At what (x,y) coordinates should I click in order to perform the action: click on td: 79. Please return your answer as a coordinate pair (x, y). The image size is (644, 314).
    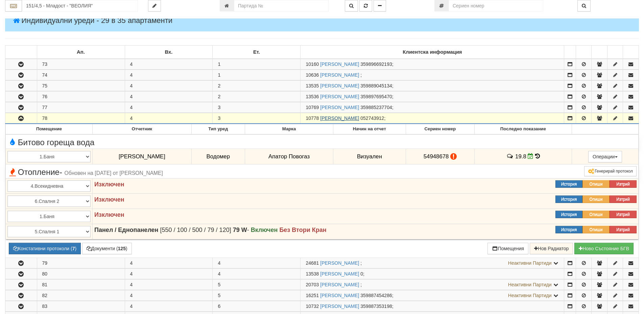
    Looking at the image, I should click on (81, 263).